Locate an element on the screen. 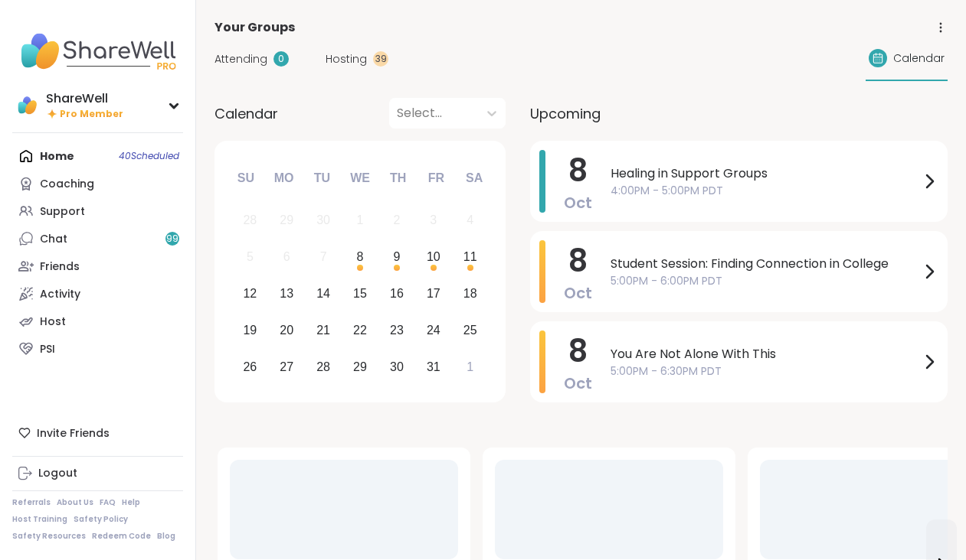 The image size is (966, 560). div: Choose Tuesday, October 28th, 2025 is located at coordinates (324, 367).